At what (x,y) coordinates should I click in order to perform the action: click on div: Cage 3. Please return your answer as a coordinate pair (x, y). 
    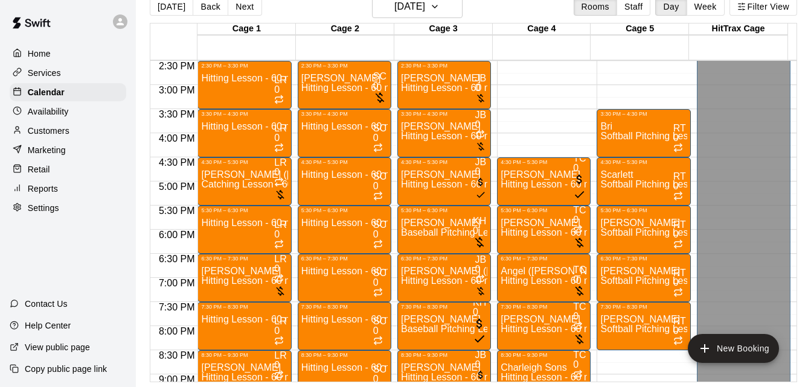
    Looking at the image, I should click on (443, 29).